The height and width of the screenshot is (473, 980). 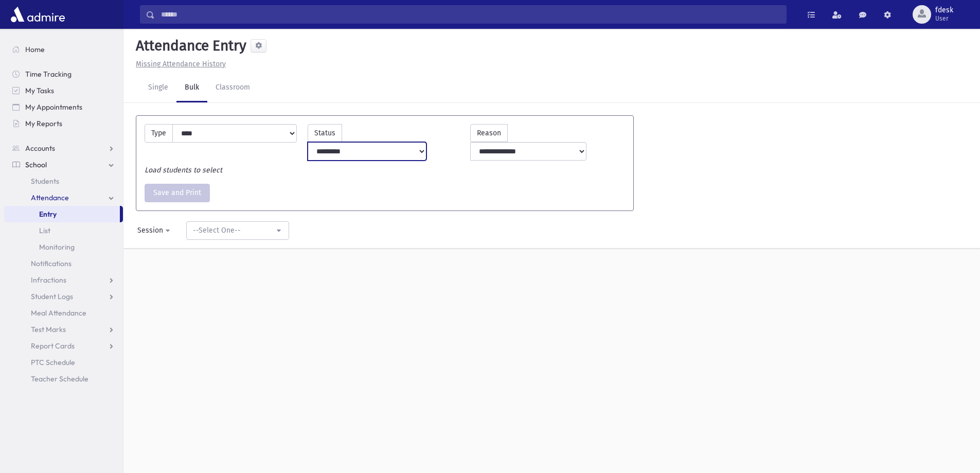 I want to click on span: Meal Attendance, so click(x=59, y=313).